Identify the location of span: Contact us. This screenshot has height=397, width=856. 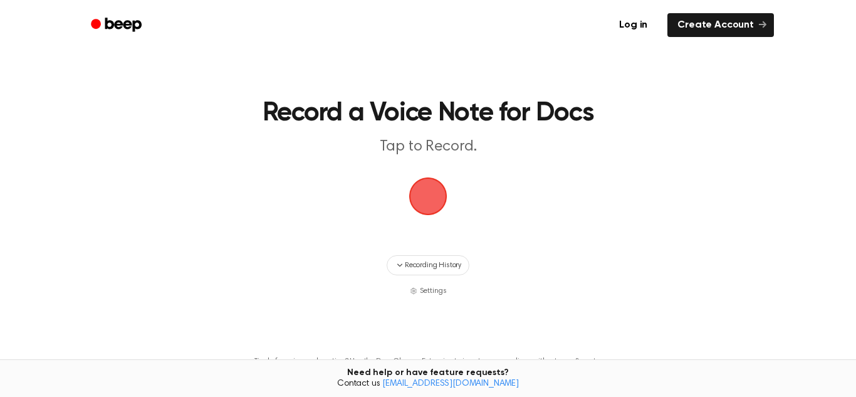
(428, 384).